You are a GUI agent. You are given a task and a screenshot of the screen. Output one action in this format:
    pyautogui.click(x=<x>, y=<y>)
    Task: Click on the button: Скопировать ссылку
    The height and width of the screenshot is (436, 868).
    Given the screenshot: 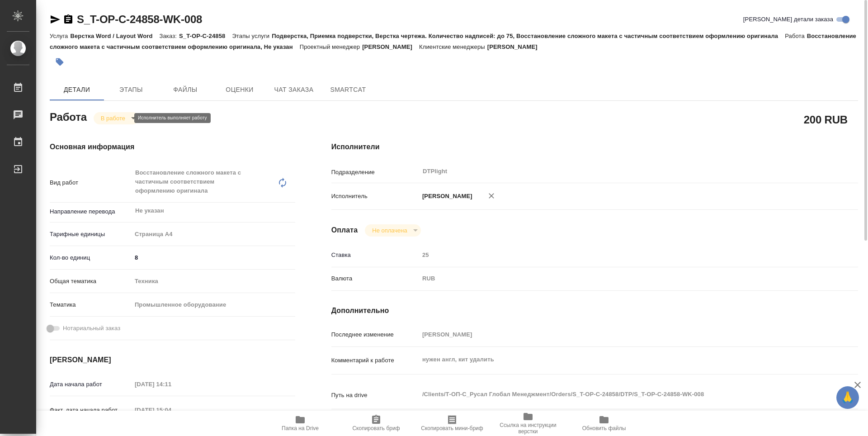 What is the action you would take?
    pyautogui.click(x=68, y=19)
    